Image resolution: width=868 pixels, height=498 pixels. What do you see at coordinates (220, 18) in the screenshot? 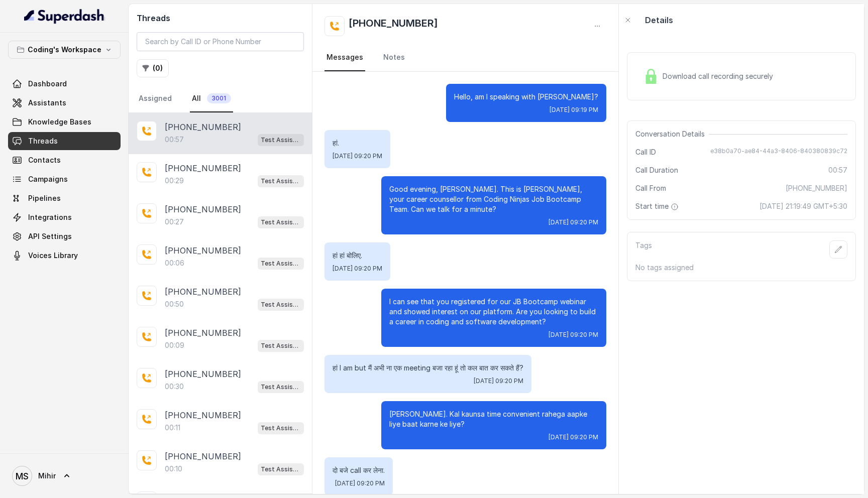
I see `h2: Threads` at bounding box center [220, 18].